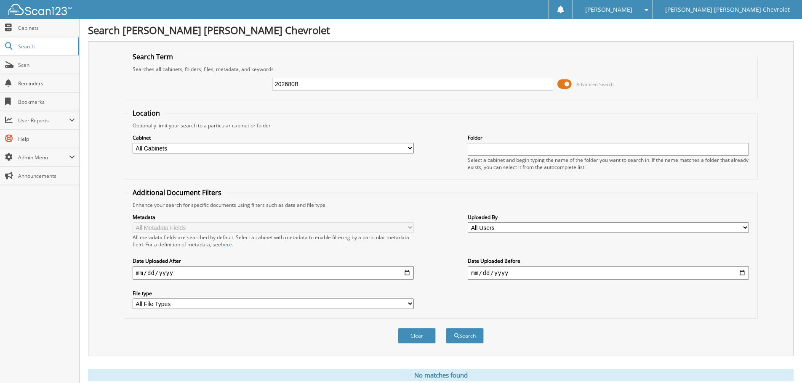 The height and width of the screenshot is (383, 802). What do you see at coordinates (46, 46) in the screenshot?
I see `span: Search` at bounding box center [46, 46].